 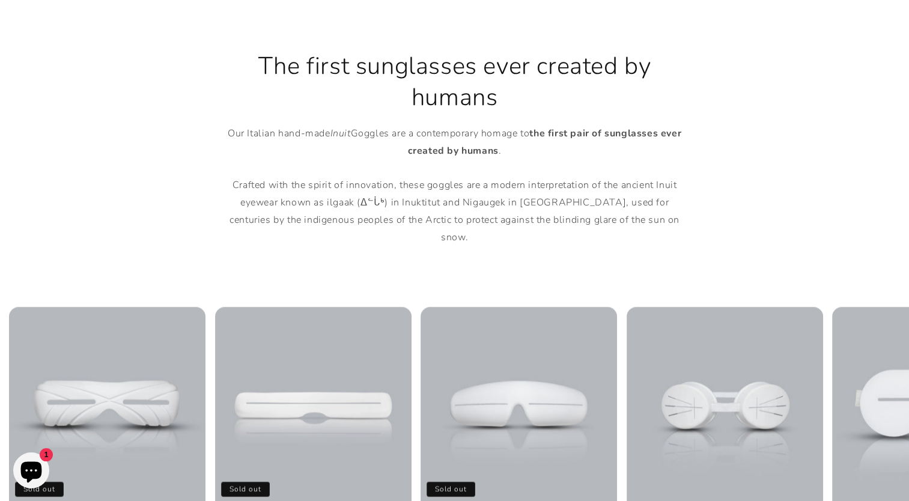 What do you see at coordinates (544, 142) in the screenshot?
I see `strong: ever created by humans` at bounding box center [544, 142].